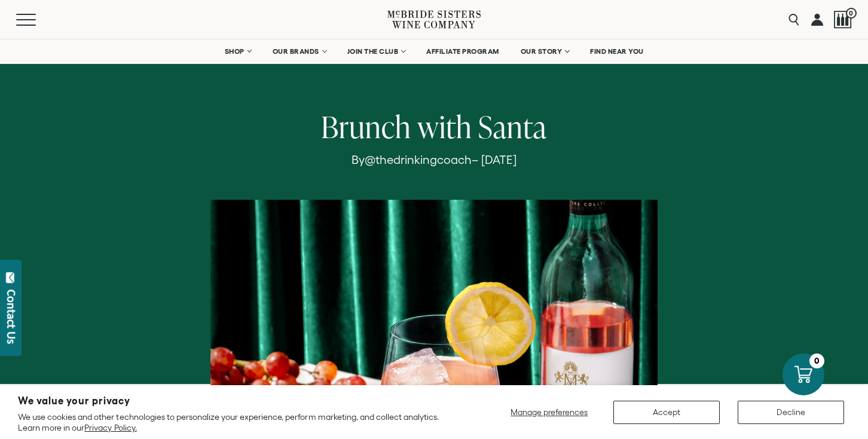 This screenshot has width=868, height=439. What do you see at coordinates (617, 51) in the screenshot?
I see `a: FIND NEAR YOU` at bounding box center [617, 51].